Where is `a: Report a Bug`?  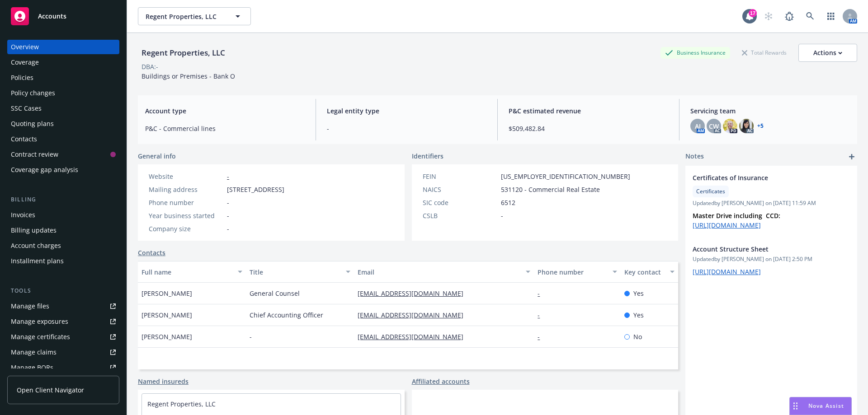
a: Report a Bug is located at coordinates (790, 16).